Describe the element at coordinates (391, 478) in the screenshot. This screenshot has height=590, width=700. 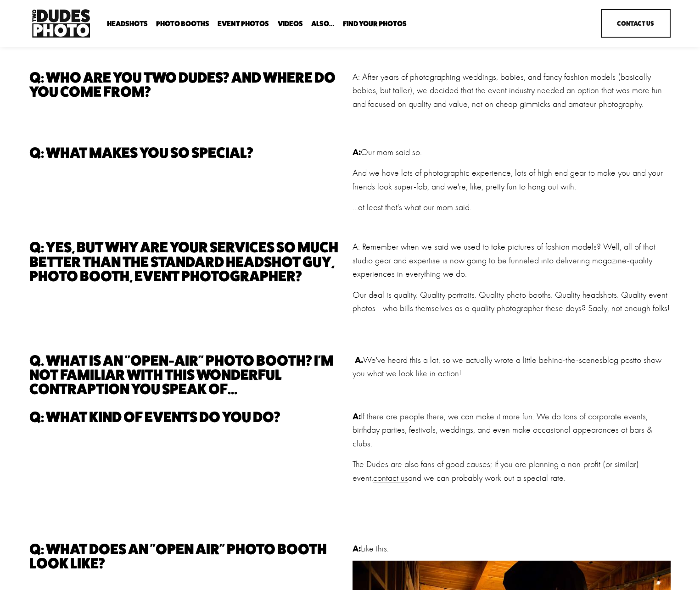
I see `a: contact us` at that location.